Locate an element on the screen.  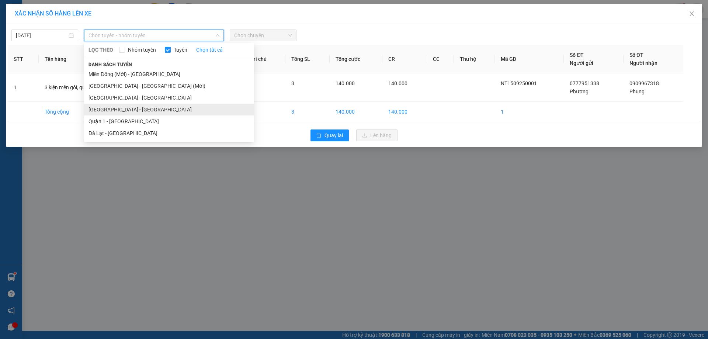
div: 0777951338 is located at coordinates (43, 37).